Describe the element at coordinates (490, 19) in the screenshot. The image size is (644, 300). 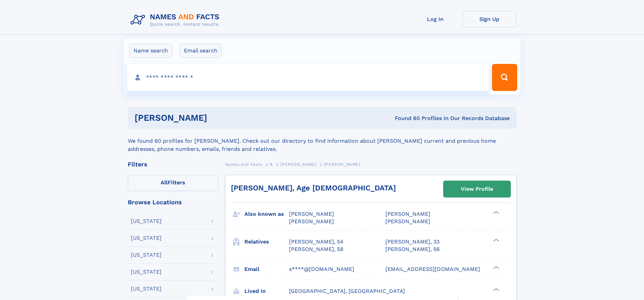
I see `a: Sign Up` at that location.